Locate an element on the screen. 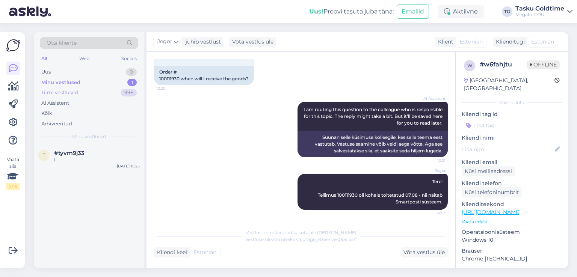 The image size is (577, 277). div: 0 is located at coordinates (131, 72).